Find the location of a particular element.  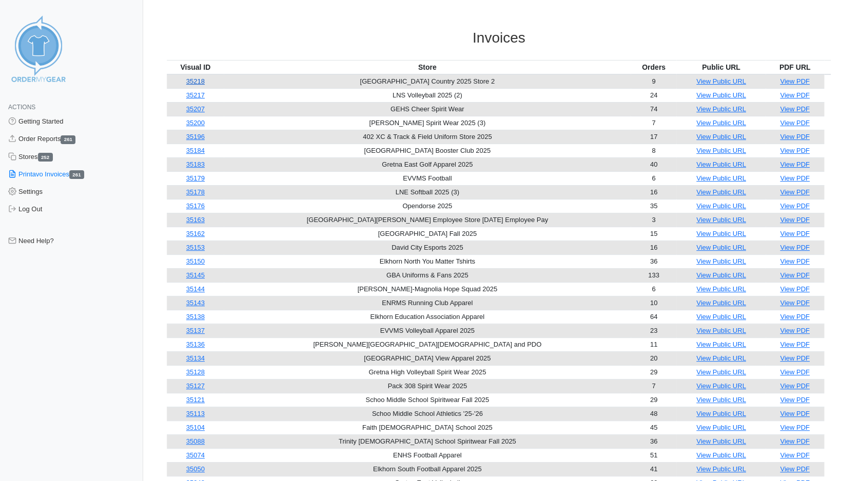

a: 35128 is located at coordinates (195, 372).